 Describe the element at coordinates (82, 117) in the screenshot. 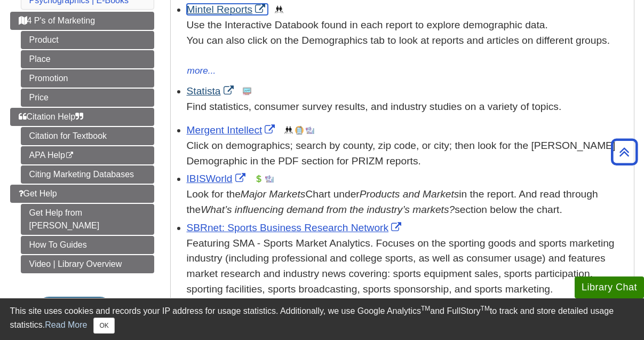

I see `a: Citation Help` at that location.